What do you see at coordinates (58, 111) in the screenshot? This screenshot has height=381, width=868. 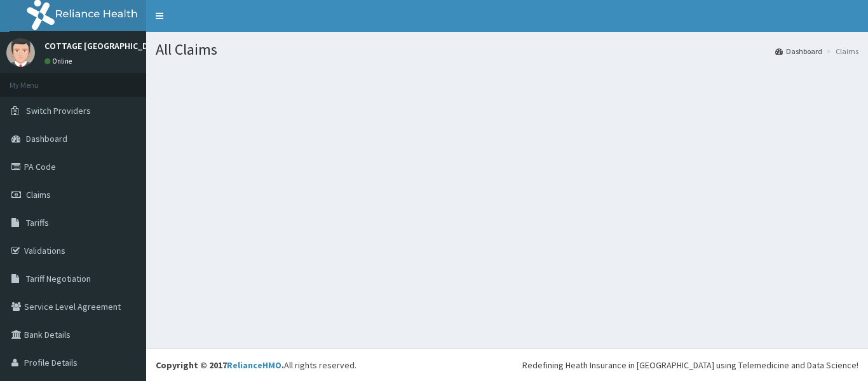 I see `span: Switch Providers` at bounding box center [58, 111].